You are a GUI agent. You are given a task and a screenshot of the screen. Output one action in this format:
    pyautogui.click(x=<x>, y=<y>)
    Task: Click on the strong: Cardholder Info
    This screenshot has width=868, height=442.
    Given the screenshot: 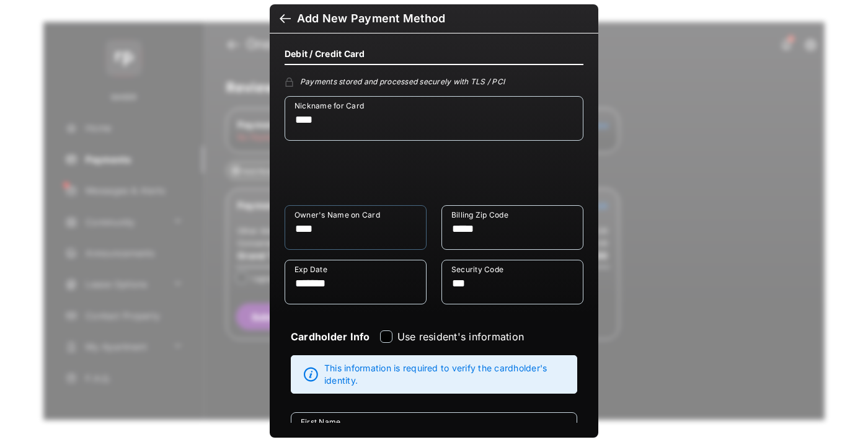 What is the action you would take?
    pyautogui.click(x=330, y=347)
    